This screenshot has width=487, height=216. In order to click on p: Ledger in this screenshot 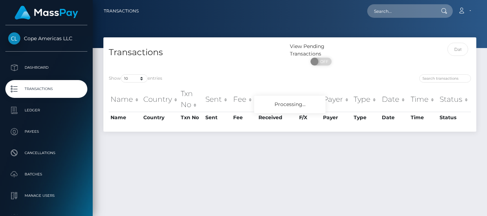, I will do `click(46, 110)`.